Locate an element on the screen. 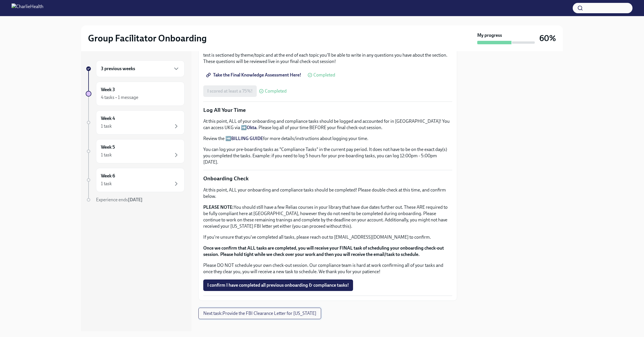  button: I confirm I have completed all previous onboarding & compliance tasks! is located at coordinates (278, 285).